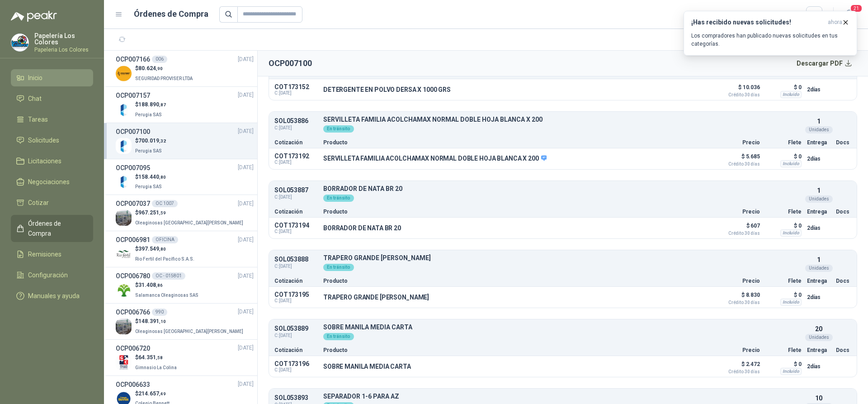 This screenshot has width=868, height=404. Describe the element at coordinates (133, 203) in the screenshot. I see `h3: OCP007037` at that location.